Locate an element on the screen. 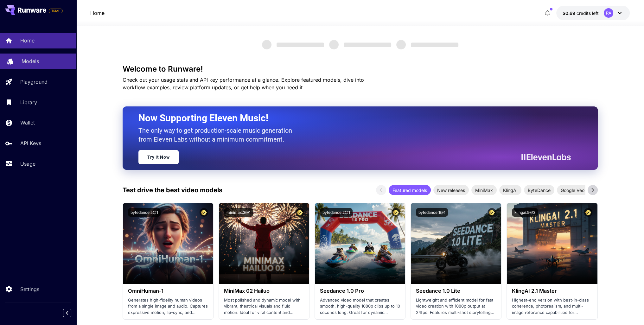 This screenshot has width=644, height=325. a: Home is located at coordinates (97, 13).